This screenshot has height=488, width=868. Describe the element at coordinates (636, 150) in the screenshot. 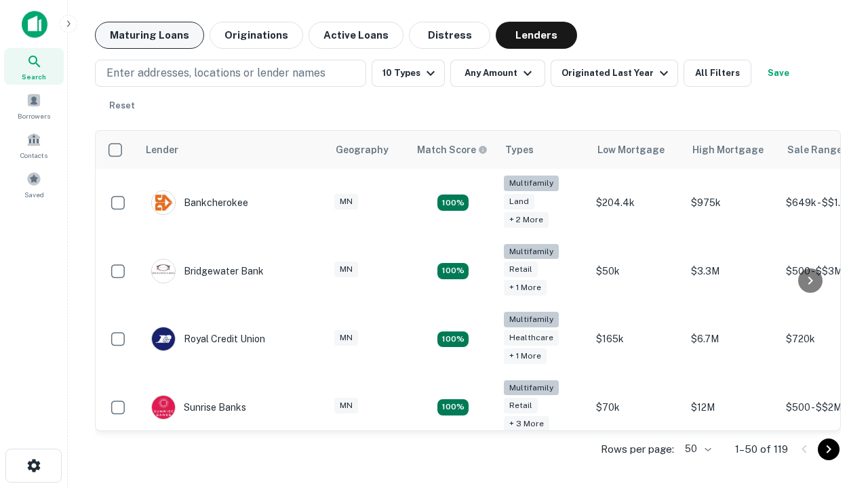

I see `th: Low Mortgage` at that location.